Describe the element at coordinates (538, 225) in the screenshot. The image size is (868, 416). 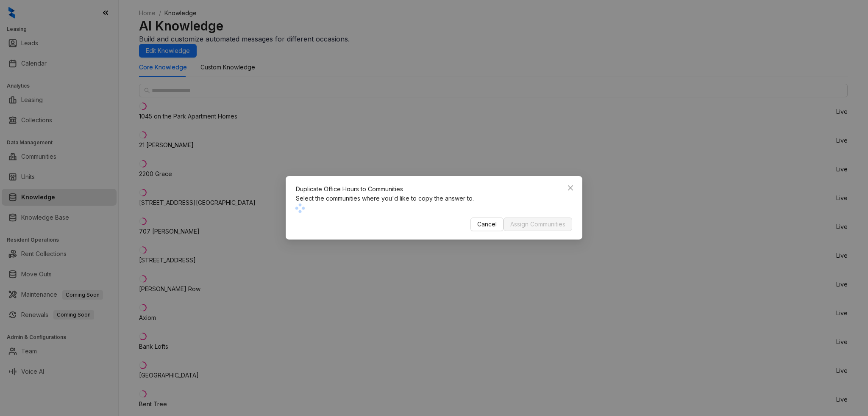
I see `button: Assign Communities` at that location.